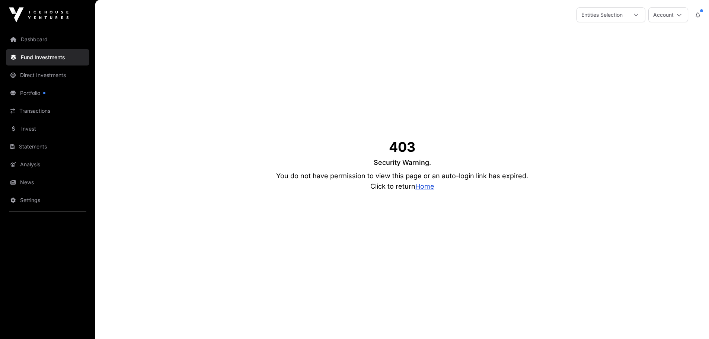 This screenshot has height=339, width=709. I want to click on button: Account, so click(668, 15).